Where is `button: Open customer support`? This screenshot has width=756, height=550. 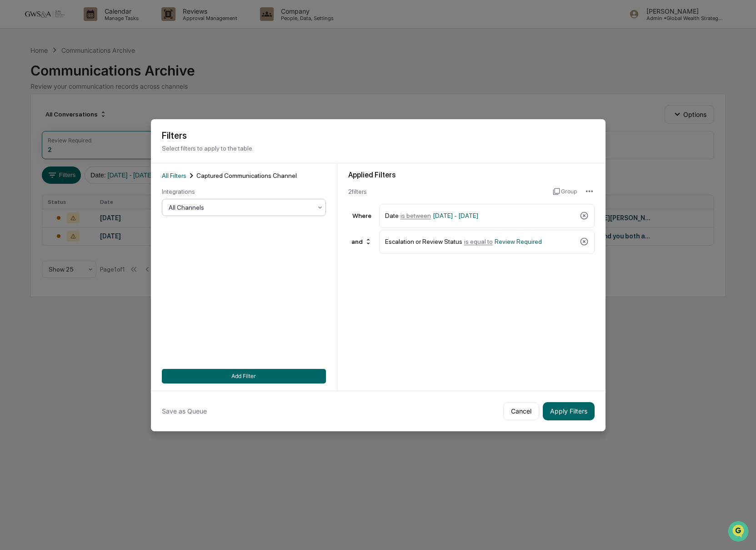
button: Open customer support is located at coordinates (11, 11).